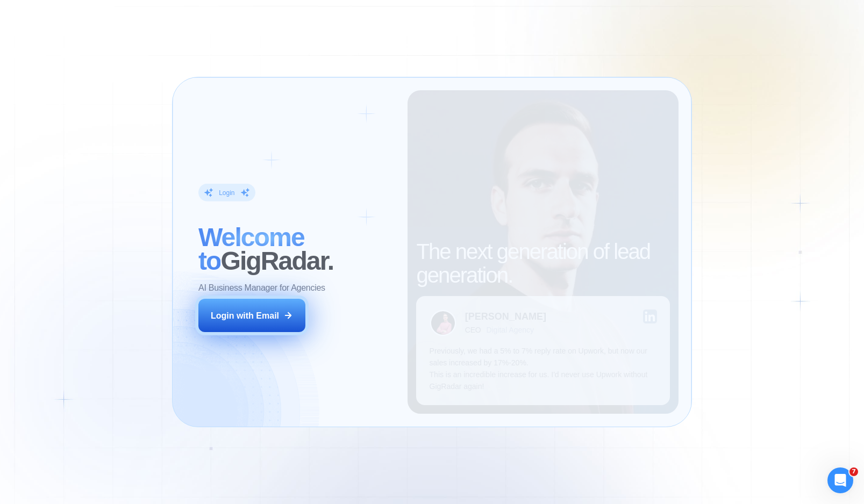 The image size is (864, 504). I want to click on p: AI Business Manager for Agencies, so click(262, 287).